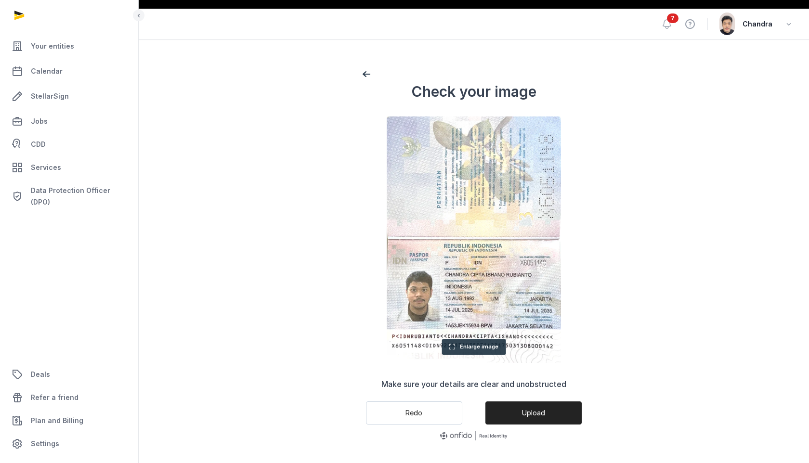 The image size is (809, 463). Describe the element at coordinates (54, 398) in the screenshot. I see `span: Refer a friend` at that location.